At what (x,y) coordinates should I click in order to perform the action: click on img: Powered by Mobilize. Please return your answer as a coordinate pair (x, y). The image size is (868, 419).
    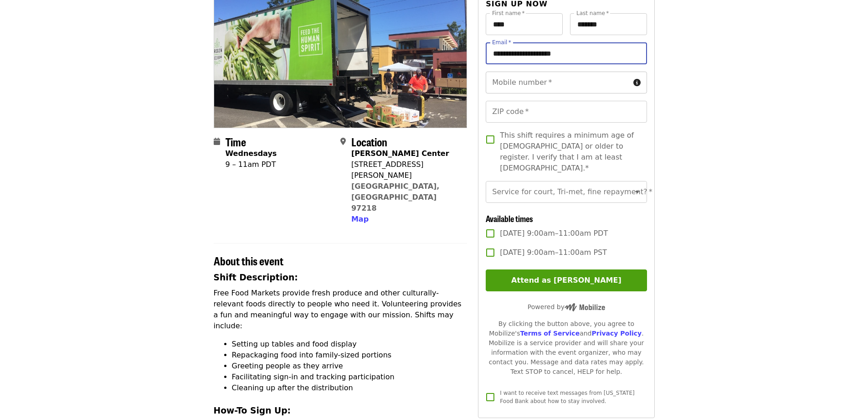
    Looking at the image, I should click on (584, 307).